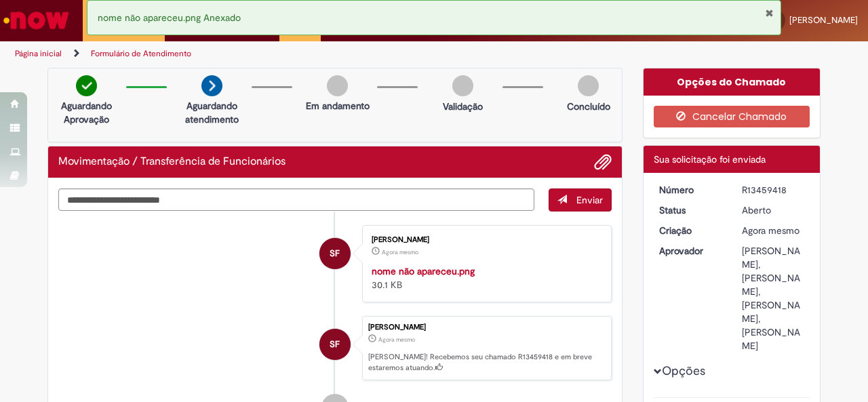 The image size is (868, 402). Describe the element at coordinates (423, 271) in the screenshot. I see `a: nome não apareceu.png` at that location.